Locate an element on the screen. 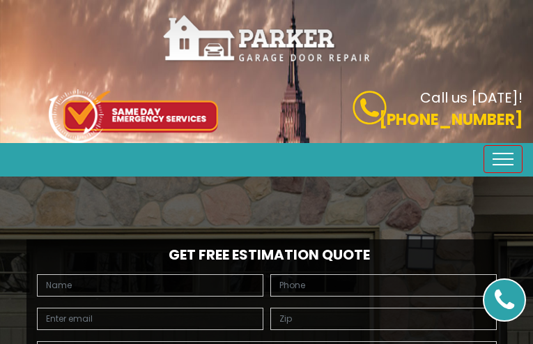  input: Phone is located at coordinates (383, 285).